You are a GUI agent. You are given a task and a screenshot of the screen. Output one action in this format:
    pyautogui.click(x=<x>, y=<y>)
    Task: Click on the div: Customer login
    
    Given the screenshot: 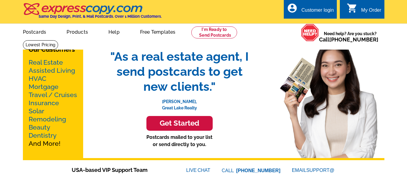 What is the action you would take?
    pyautogui.click(x=317, y=12)
    